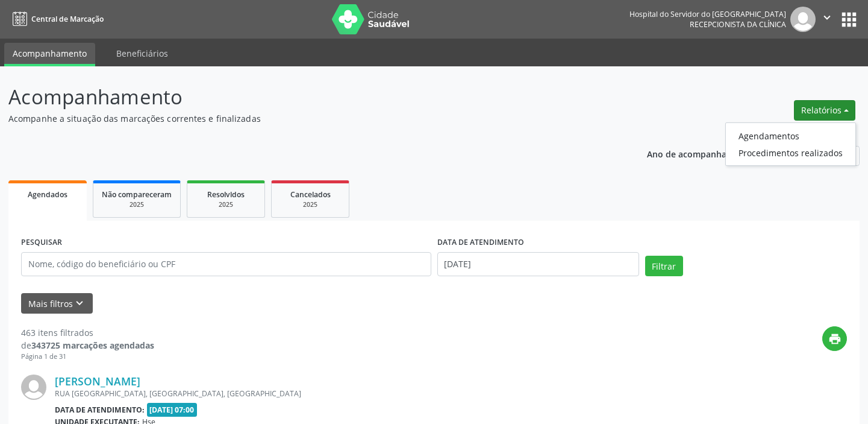  I want to click on a: Procedimentos realizados, so click(790, 153).